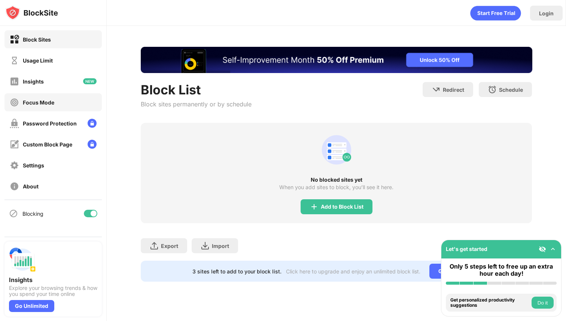  I want to click on div: Block sites permanently or by schedule, so click(196, 104).